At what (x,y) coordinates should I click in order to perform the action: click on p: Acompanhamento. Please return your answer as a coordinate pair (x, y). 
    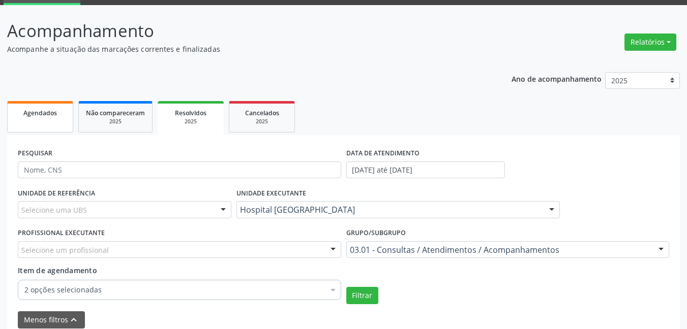
    Looking at the image, I should click on (242, 31).